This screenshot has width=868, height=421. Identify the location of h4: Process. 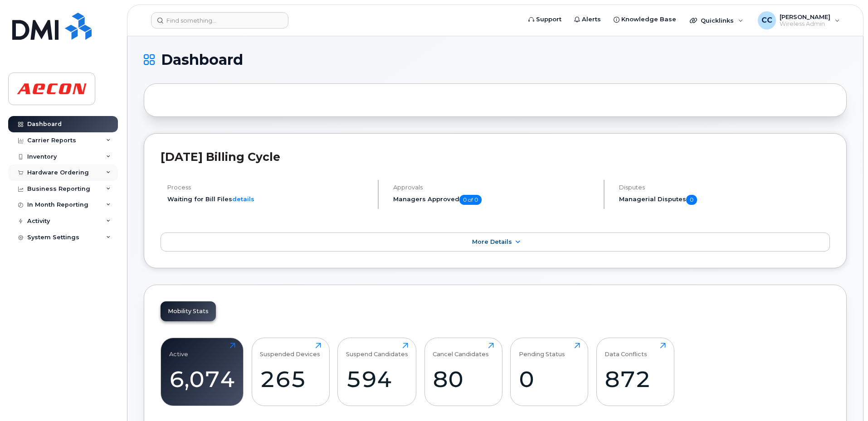
(268, 188).